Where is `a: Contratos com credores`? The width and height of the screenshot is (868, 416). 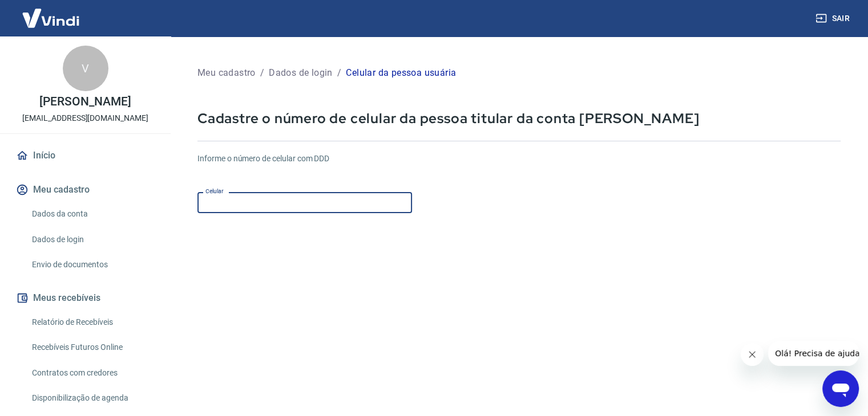 a: Contratos com credores is located at coordinates (92, 373).